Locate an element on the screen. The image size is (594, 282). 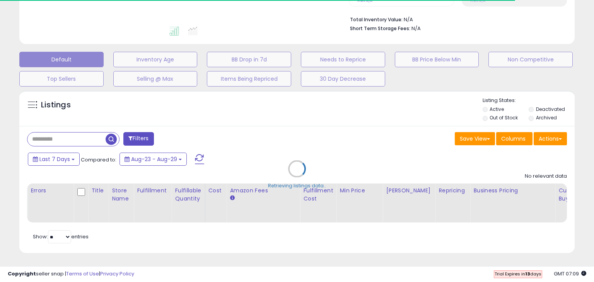
b: Short Term Storage Fees: is located at coordinates (380, 28).